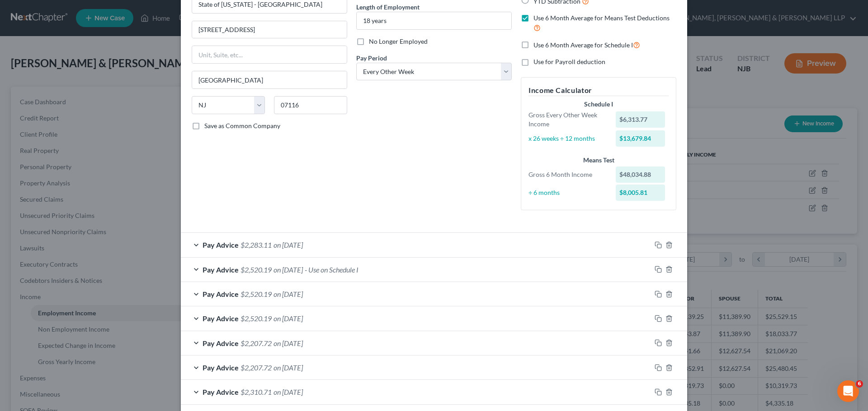 This screenshot has width=868, height=411. What do you see at coordinates (567, 139) in the screenshot?
I see `div: x 26 weeks ÷ 12 months` at bounding box center [567, 139].